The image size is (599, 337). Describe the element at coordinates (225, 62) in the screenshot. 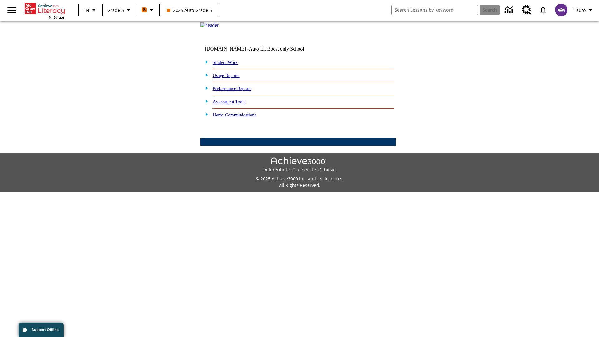

I see `a: Student Work` at that location.